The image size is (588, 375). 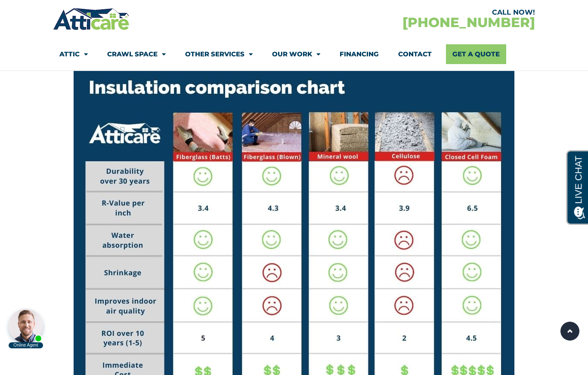 I want to click on a: Our Work, so click(x=296, y=55).